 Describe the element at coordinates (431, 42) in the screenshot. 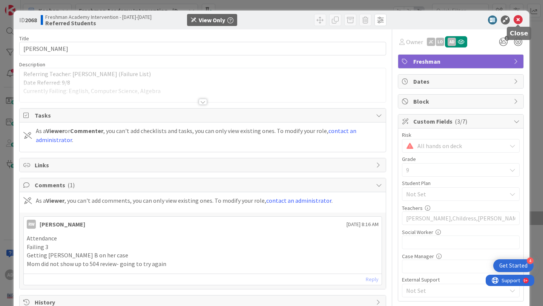

I see `div: JC` at that location.